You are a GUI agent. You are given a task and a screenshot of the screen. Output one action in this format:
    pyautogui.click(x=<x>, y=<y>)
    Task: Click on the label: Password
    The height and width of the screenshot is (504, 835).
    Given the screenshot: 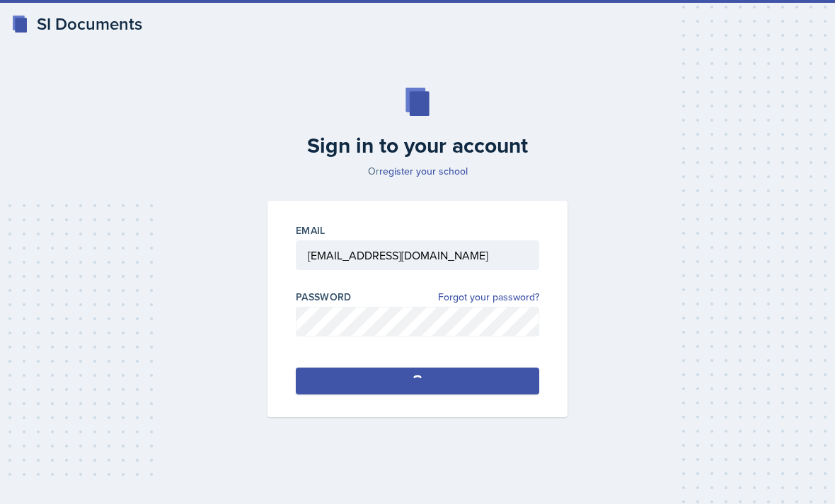 What is the action you would take?
    pyautogui.click(x=323, y=297)
    